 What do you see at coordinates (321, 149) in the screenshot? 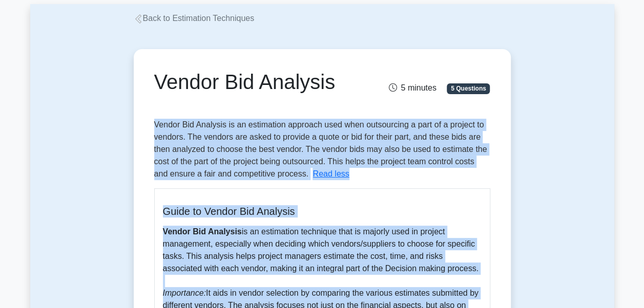
I see `span: Vendor Bid Analysis is an estimation approach used when outsourcing a part of a project to vendor...` at bounding box center [321, 149].